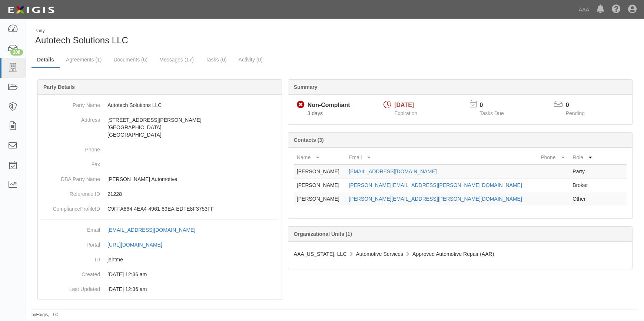 Image resolution: width=644 pixels, height=321 pixels. What do you see at coordinates (583, 172) in the screenshot?
I see `td: Party` at bounding box center [583, 172].